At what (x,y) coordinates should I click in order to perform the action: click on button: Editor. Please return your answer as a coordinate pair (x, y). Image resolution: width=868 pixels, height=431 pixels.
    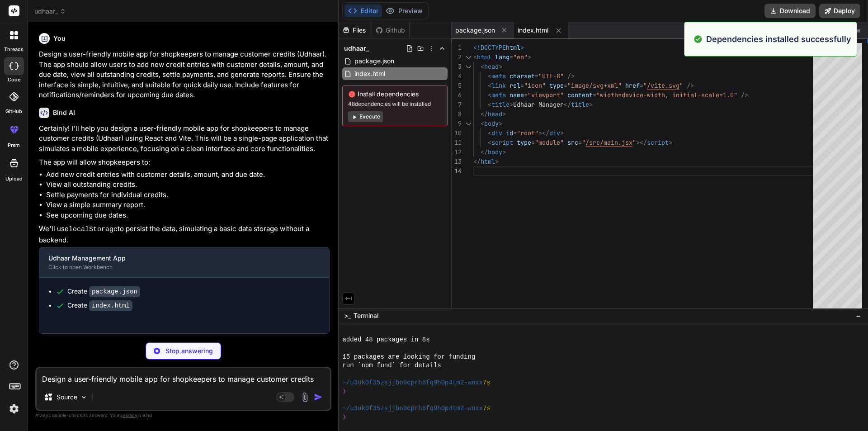
    Looking at the image, I should click on (363, 11).